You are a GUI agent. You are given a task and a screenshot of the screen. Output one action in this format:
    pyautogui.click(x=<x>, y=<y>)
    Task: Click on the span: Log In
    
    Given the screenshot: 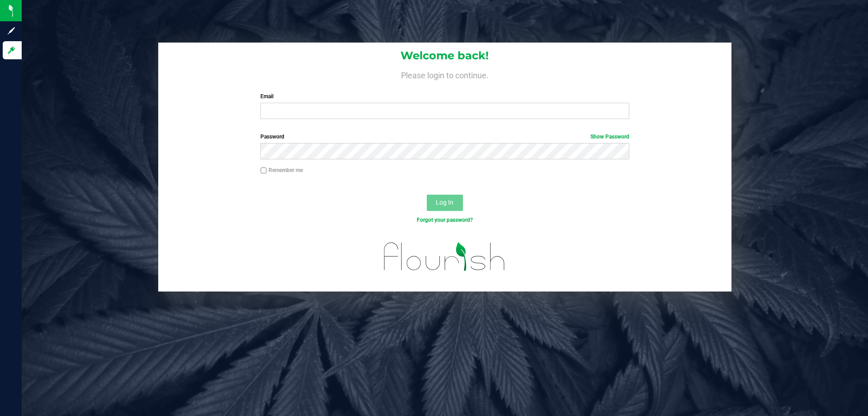 What is the action you would take?
    pyautogui.click(x=444, y=202)
    